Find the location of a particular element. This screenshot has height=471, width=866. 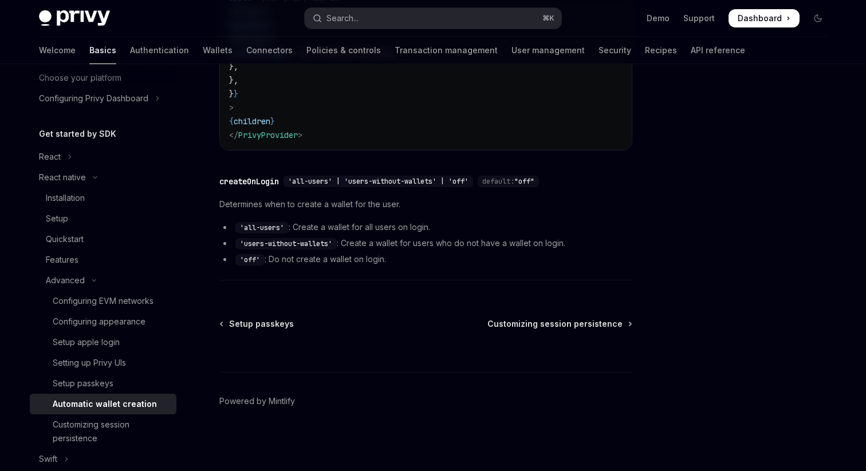

span: Determines when to create a wallet for the user. is located at coordinates (426, 205).